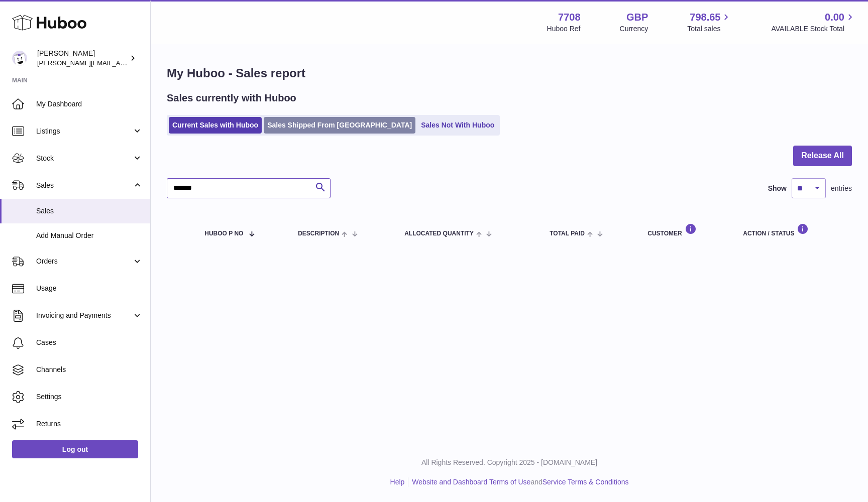 The height and width of the screenshot is (502, 868). Describe the element at coordinates (823, 155) in the screenshot. I see `button: Release All` at that location.